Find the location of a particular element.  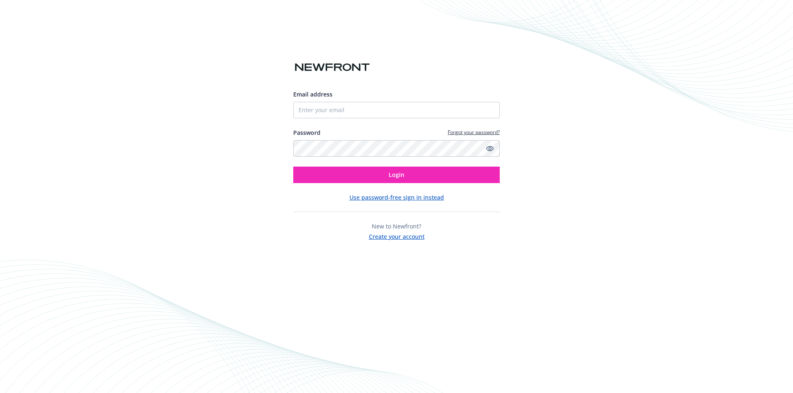

input: Enter your email is located at coordinates (396, 110).